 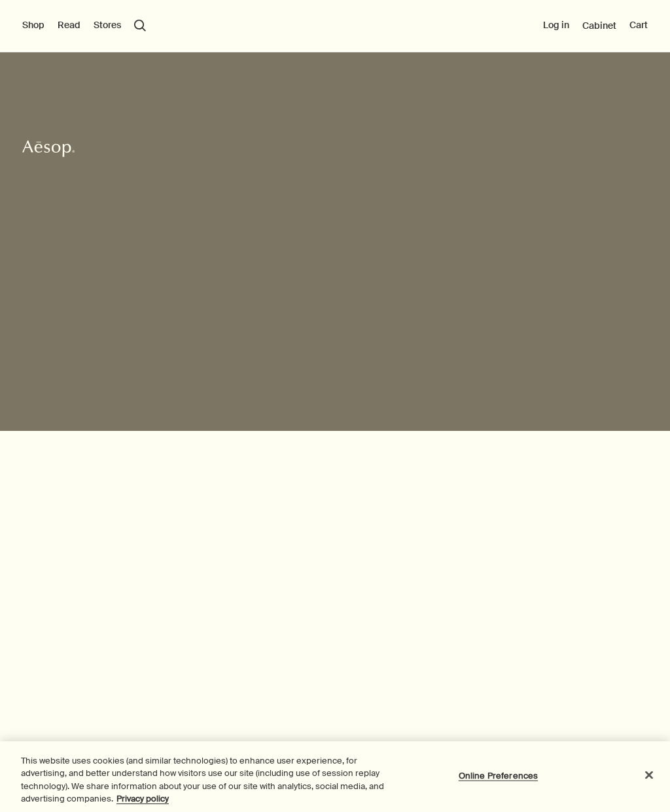 I want to click on button: Shop, so click(x=34, y=26).